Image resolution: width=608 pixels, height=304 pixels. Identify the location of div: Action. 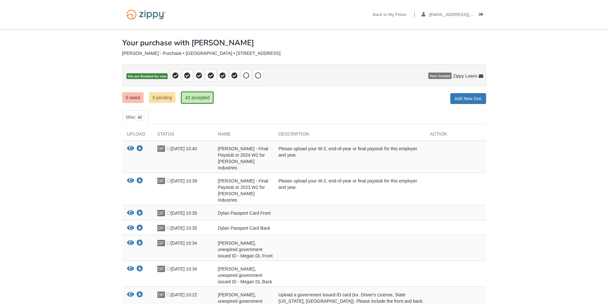
(456, 136).